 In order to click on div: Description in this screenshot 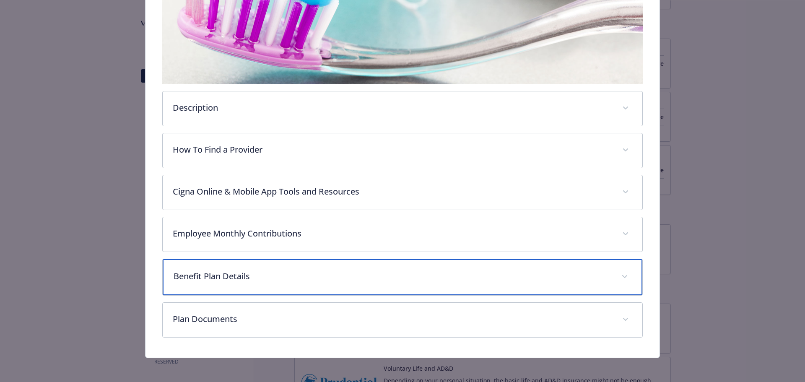, I will do `click(402, 109)`.